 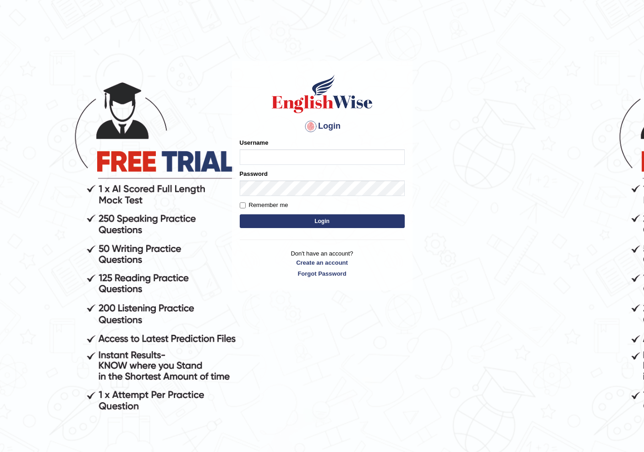 What do you see at coordinates (254, 143) in the screenshot?
I see `label: Username` at bounding box center [254, 143].